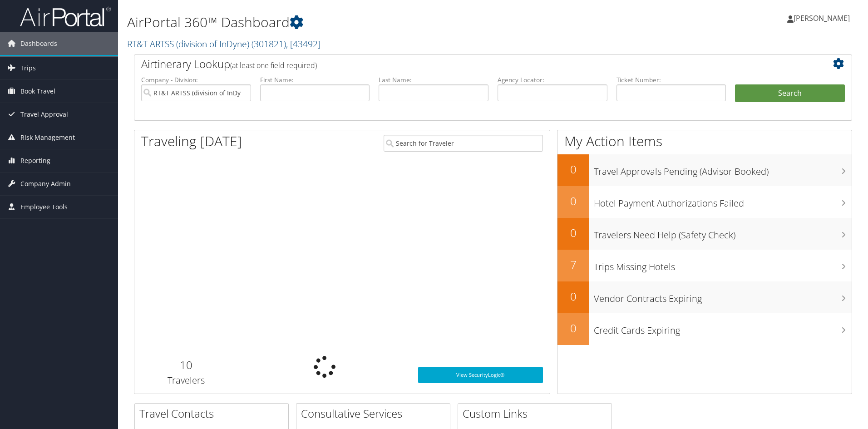 Image resolution: width=868 pixels, height=429 pixels. Describe the element at coordinates (723, 201) in the screenshot. I see `h3: Hotel Payment Authorizations Failed` at that location.